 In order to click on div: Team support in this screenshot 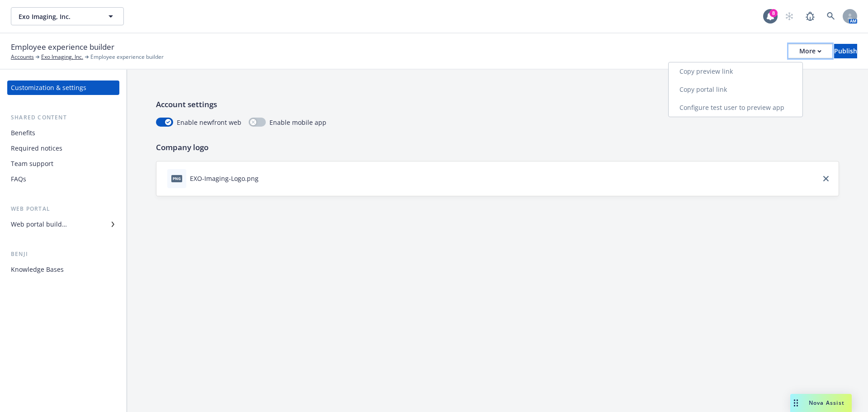, I will do `click(32, 163)`.